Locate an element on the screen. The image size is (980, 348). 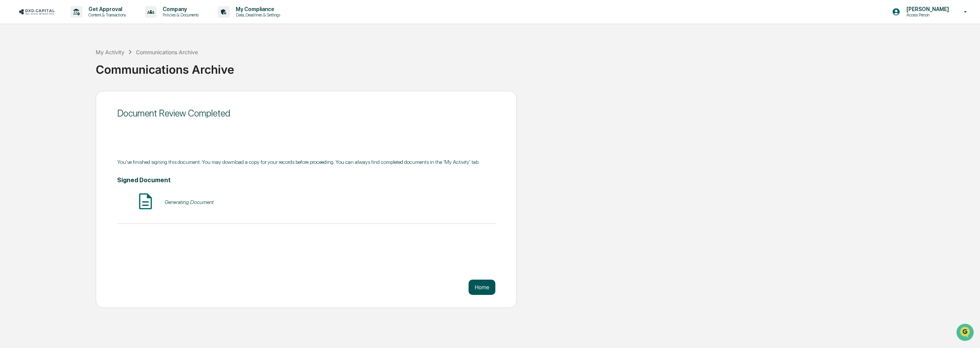
div: Start new chat is located at coordinates (76, 63).